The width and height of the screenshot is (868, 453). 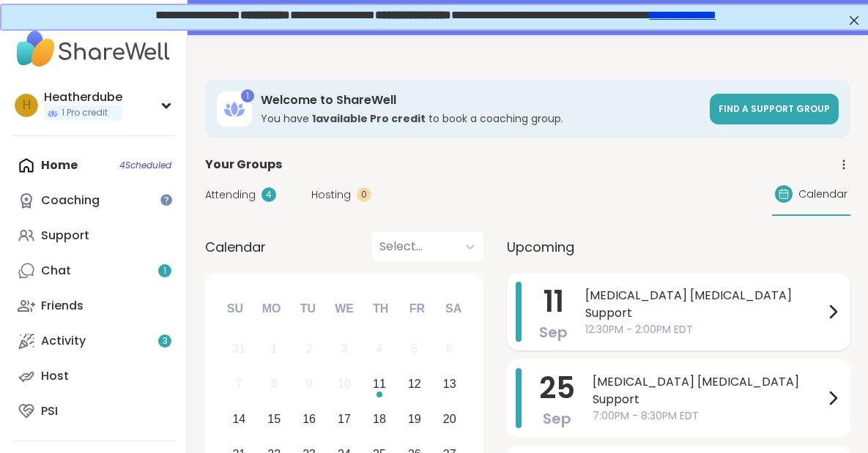 I want to click on div: 12, so click(x=415, y=383).